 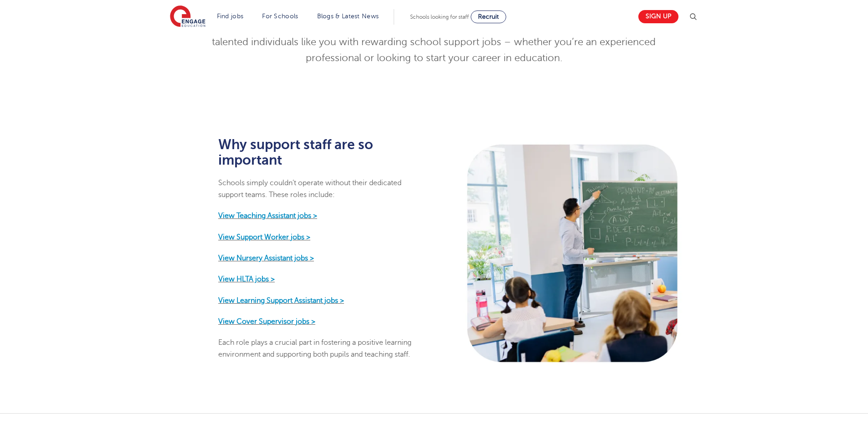 I want to click on span: Schools looking for staff, so click(x=439, y=17).